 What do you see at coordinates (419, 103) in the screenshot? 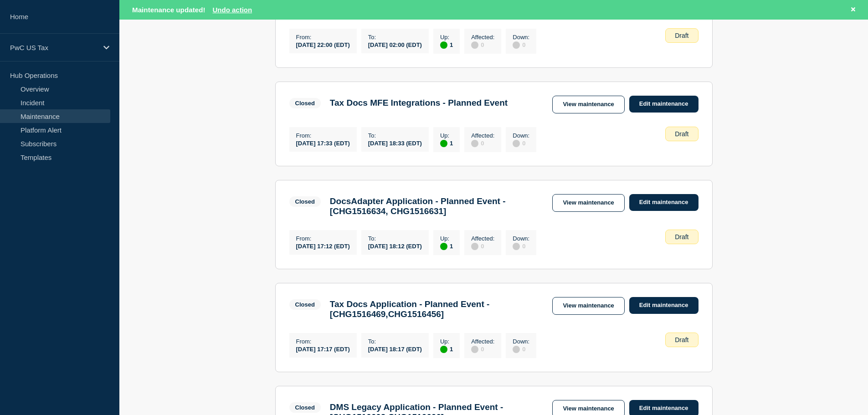
I see `h3: Tax Docs MFE Integrations - Planned Event` at bounding box center [419, 103].